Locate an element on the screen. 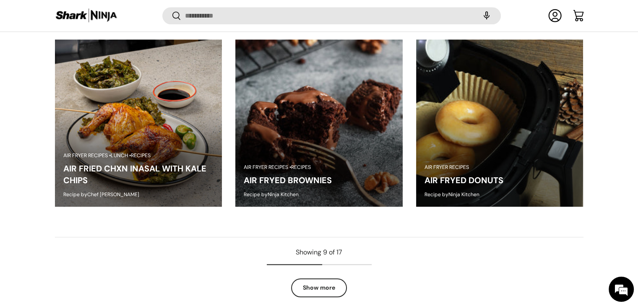 This screenshot has width=638, height=306. img: Shark Ninja Philippines is located at coordinates (86, 16).